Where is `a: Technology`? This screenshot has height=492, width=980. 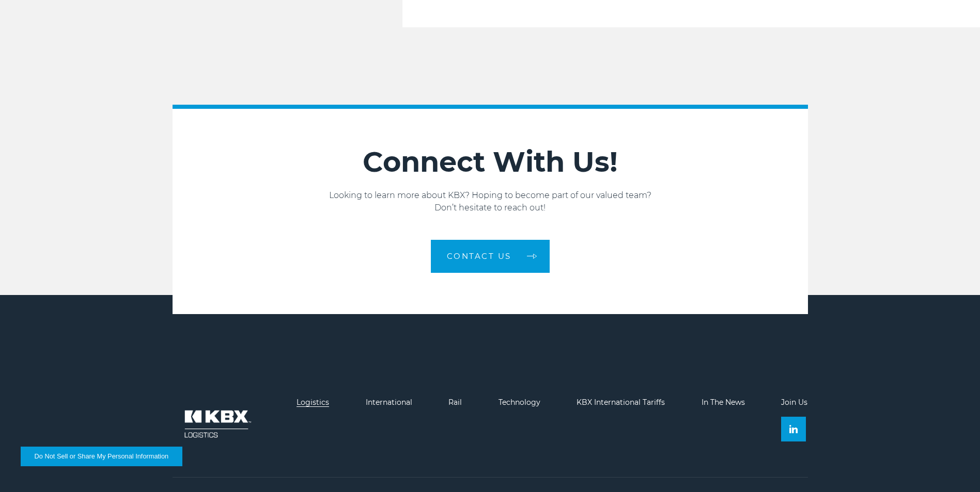
a: Technology is located at coordinates (519, 403).